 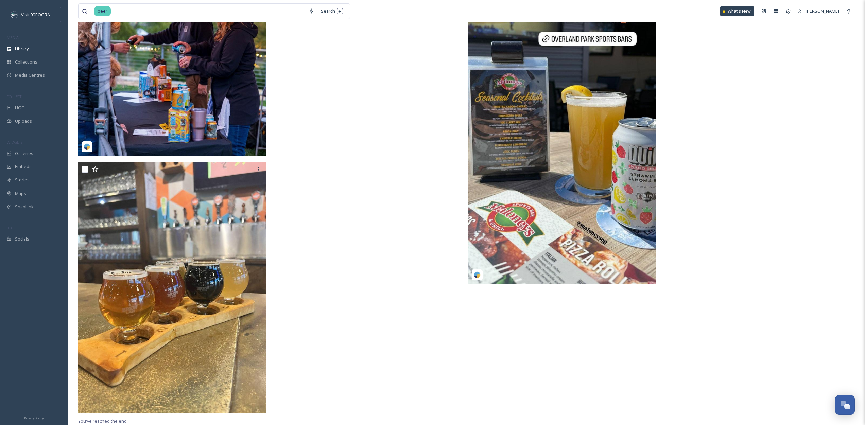 What do you see at coordinates (845, 405) in the screenshot?
I see `button: Open Chat` at bounding box center [845, 405].